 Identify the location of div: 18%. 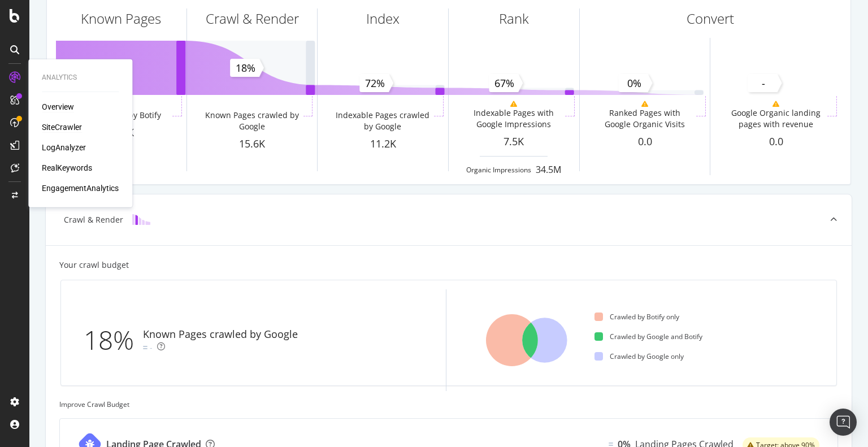
(113, 340).